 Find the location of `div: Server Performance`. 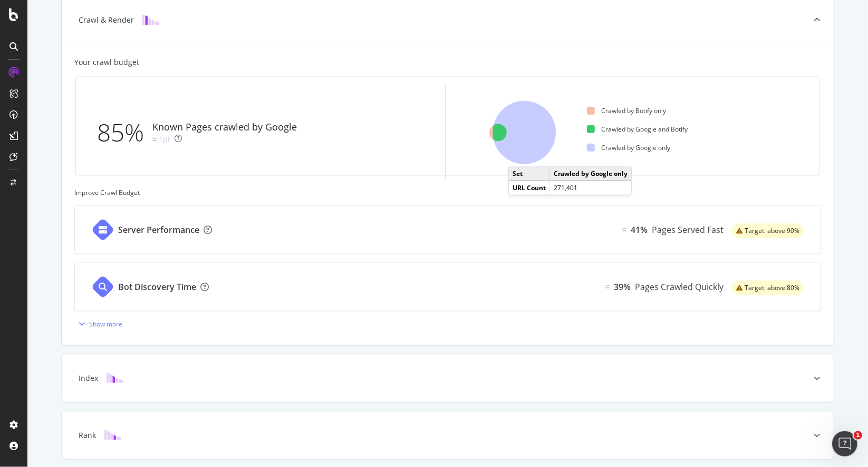

div: Server Performance is located at coordinates (159, 230).